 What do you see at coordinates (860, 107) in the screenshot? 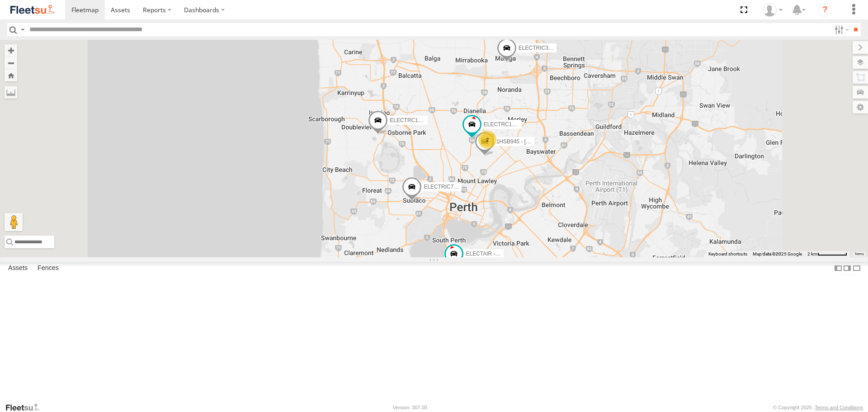
I see `label: Map Settings` at bounding box center [860, 107].